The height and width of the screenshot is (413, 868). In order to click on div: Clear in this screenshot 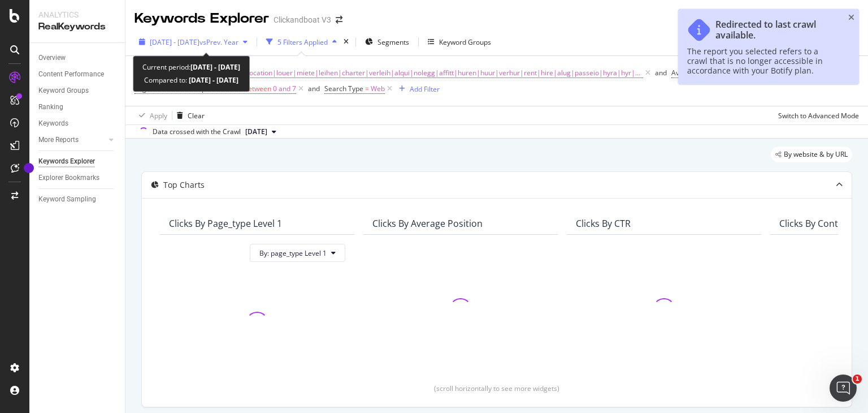, I will do `click(196, 115)`.